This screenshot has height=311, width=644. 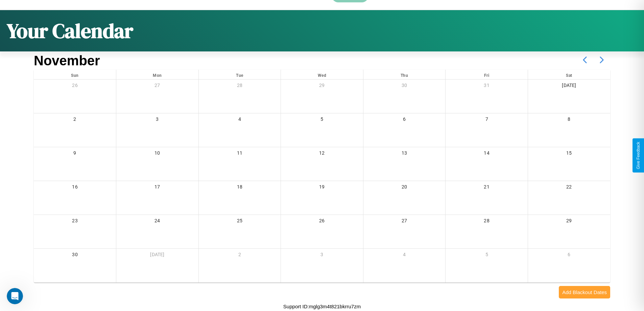 I want to click on div: 8, so click(x=569, y=120).